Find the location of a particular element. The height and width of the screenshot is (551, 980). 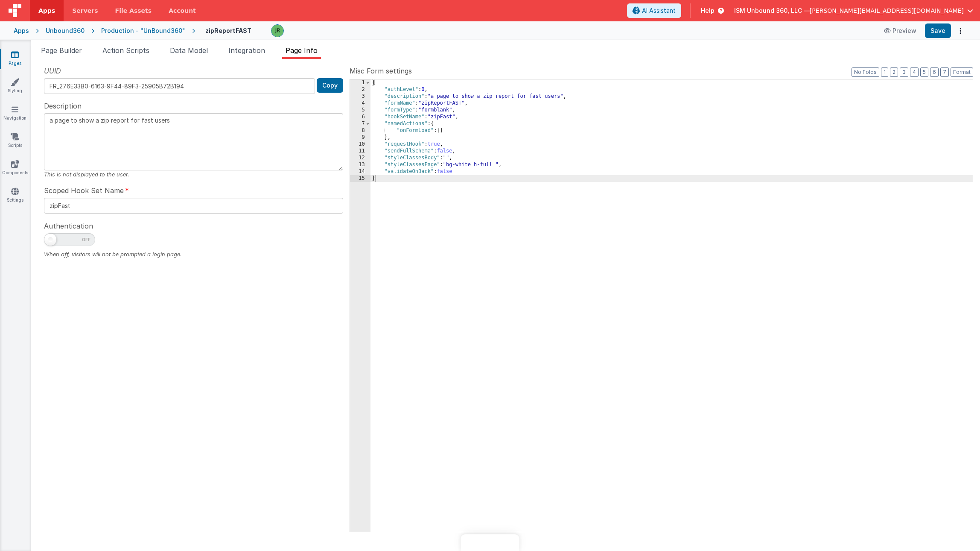

span: ISM Unbound 360, LLC — is located at coordinates (772, 11).